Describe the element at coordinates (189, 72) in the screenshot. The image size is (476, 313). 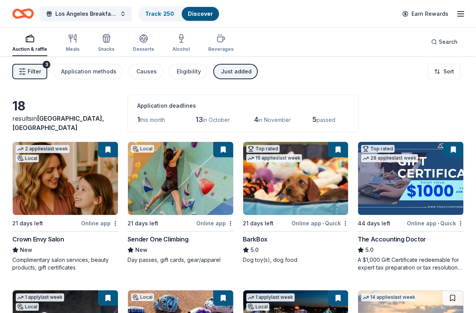
I see `div: Eligibility` at that location.